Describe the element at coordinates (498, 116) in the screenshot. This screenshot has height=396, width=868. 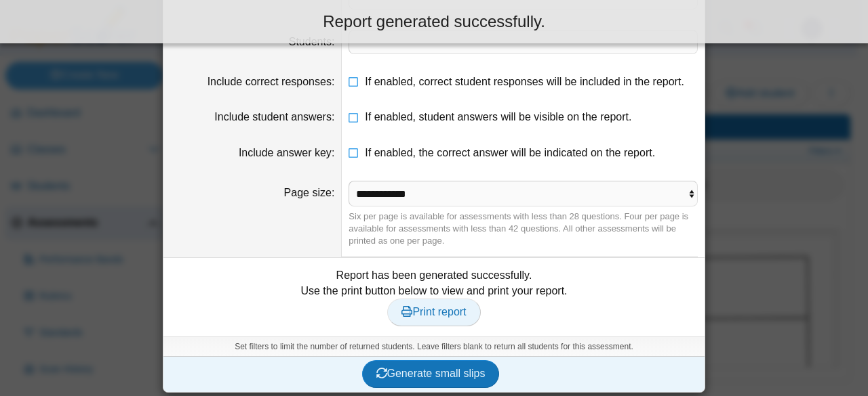
I see `span: If enabled, student answers will be visible on the report.` at that location.